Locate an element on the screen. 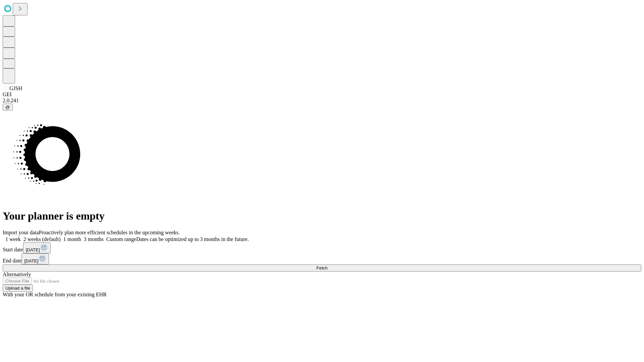 The height and width of the screenshot is (362, 644). span: Alternatively is located at coordinates (16, 274).